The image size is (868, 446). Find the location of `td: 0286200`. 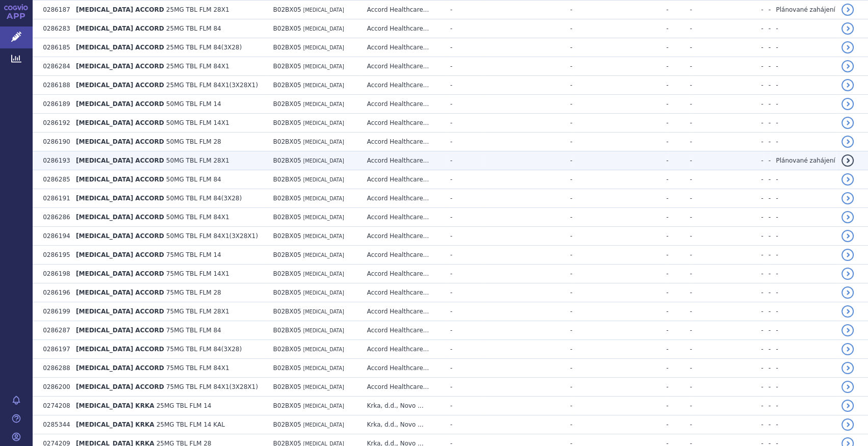

td: 0286200 is located at coordinates (54, 387).